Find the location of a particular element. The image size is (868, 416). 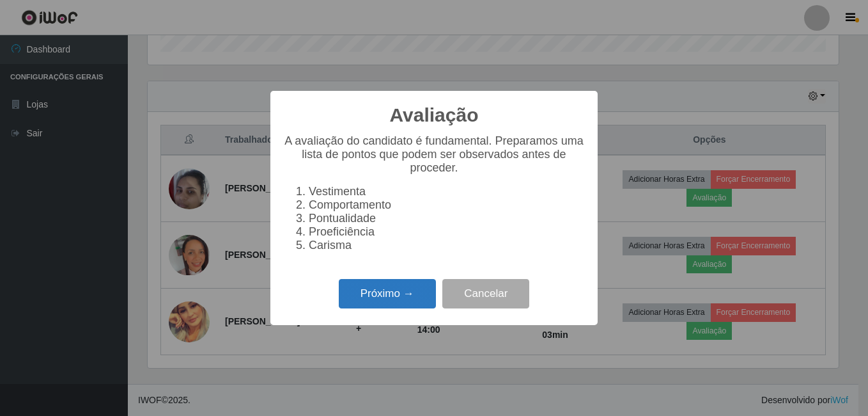

li: Comportamento is located at coordinates (447, 205).